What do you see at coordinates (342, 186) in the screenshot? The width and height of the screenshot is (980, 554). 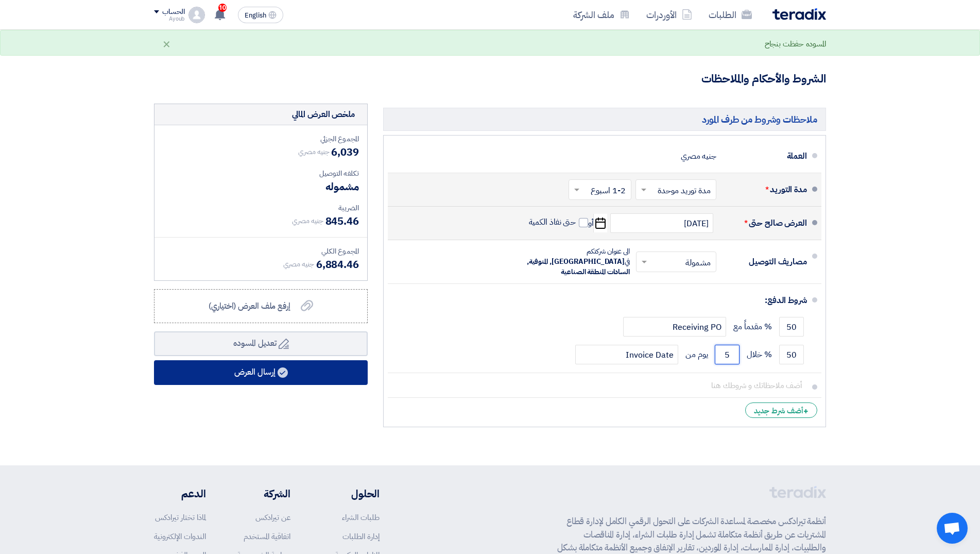 I see `span: مشموله` at bounding box center [342, 186].